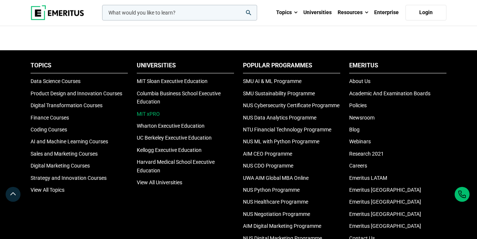  Describe the element at coordinates (291, 106) in the screenshot. I see `a: NUS Cybersecurity Certificate Programme` at that location.